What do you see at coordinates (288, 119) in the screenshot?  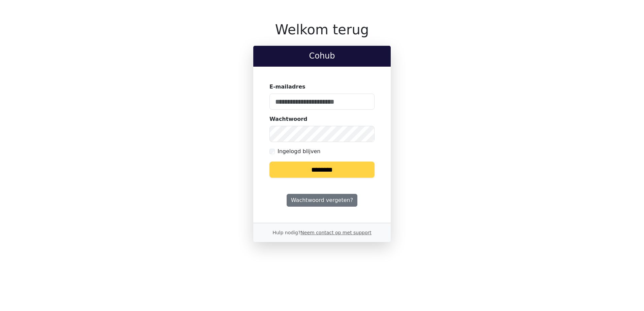 I see `label: Wachtwoord` at bounding box center [288, 119].